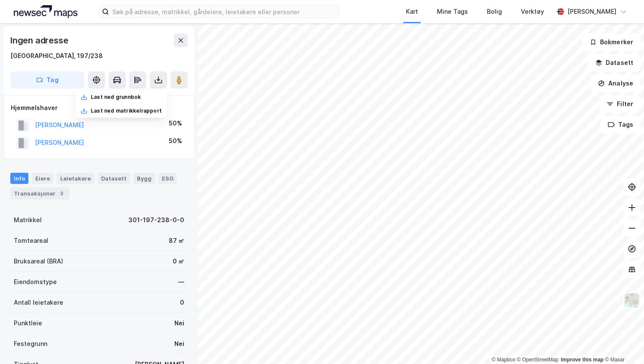  What do you see at coordinates (31, 344) in the screenshot?
I see `div: Festegrunn` at bounding box center [31, 344].